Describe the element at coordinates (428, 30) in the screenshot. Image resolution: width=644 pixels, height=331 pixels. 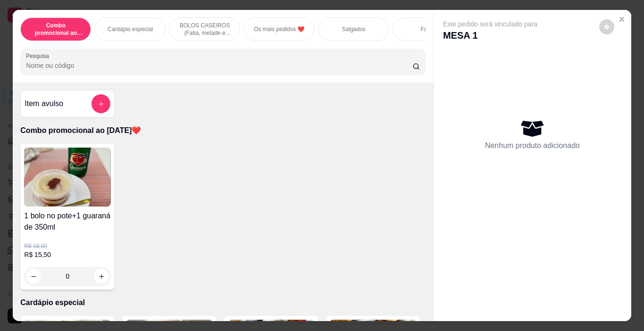
I see `p: Fatias` at that location.